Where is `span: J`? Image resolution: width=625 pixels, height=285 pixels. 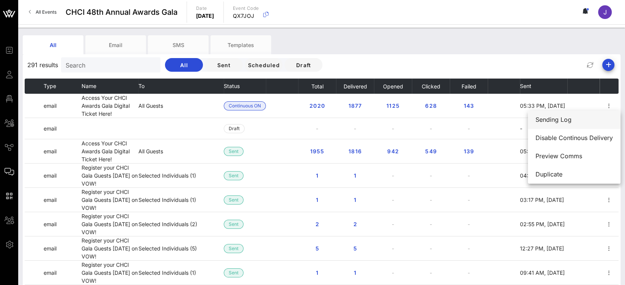 span: J is located at coordinates (605, 12).